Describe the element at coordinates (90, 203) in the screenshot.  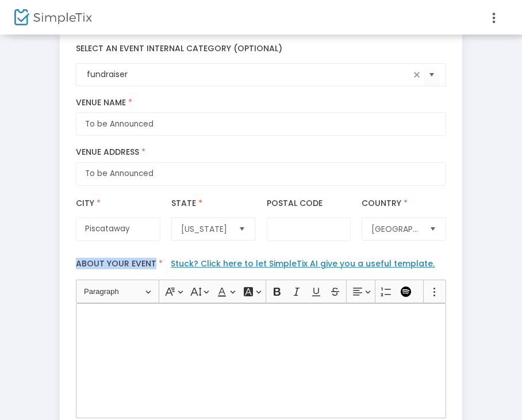
I see `label: City` at that location.